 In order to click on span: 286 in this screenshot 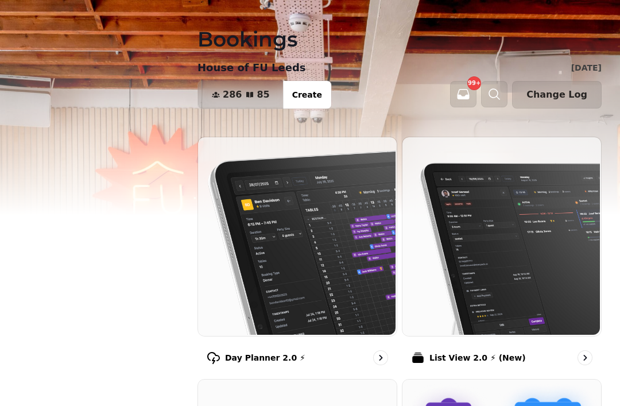, I will do `click(232, 95)`.